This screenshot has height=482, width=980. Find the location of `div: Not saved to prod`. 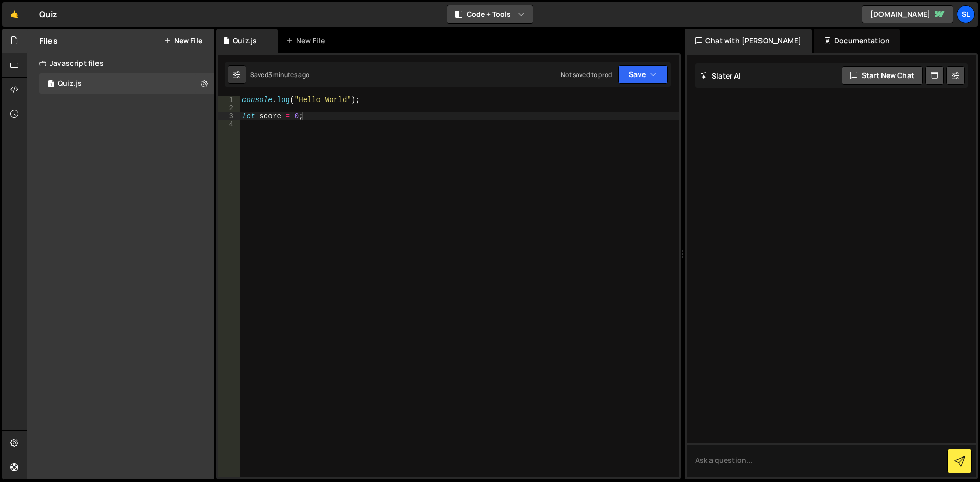

div: Not saved to prod is located at coordinates (586, 74).